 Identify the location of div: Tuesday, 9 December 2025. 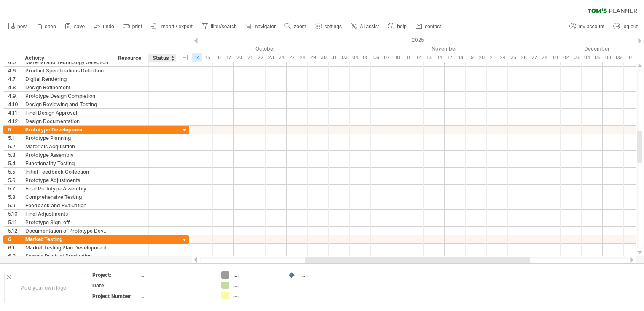
(618, 58).